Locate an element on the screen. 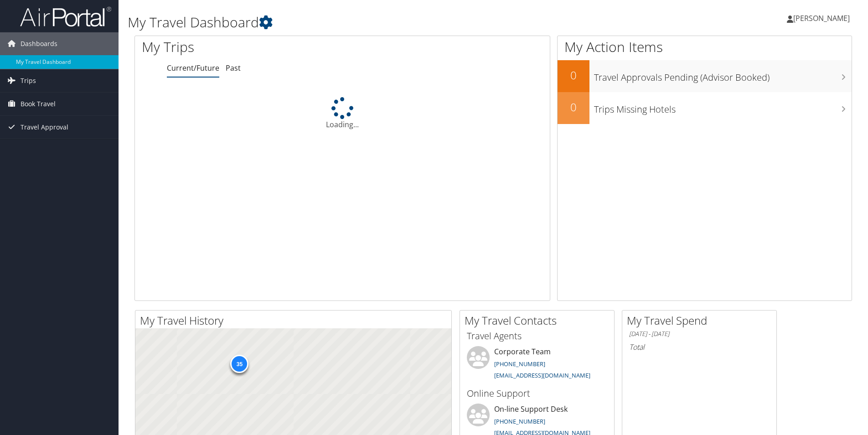 The width and height of the screenshot is (868, 435). span: Travel Approval is located at coordinates (44, 127).